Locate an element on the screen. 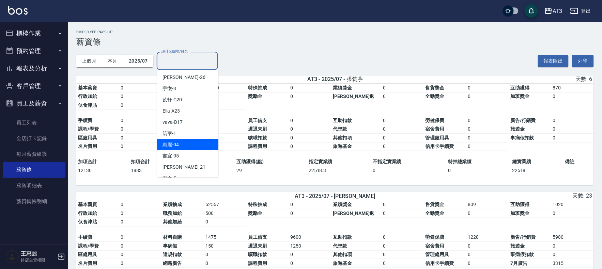 This screenshot has height=269, width=602. span: Ella is located at coordinates (166, 111).